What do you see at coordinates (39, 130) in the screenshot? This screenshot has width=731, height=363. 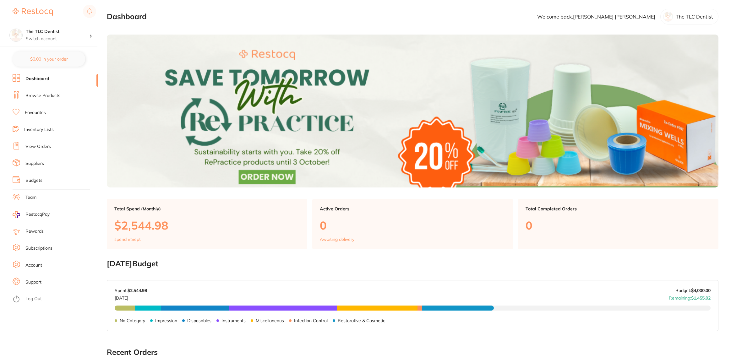 I see `a: Inventory Lists` at bounding box center [39, 130].